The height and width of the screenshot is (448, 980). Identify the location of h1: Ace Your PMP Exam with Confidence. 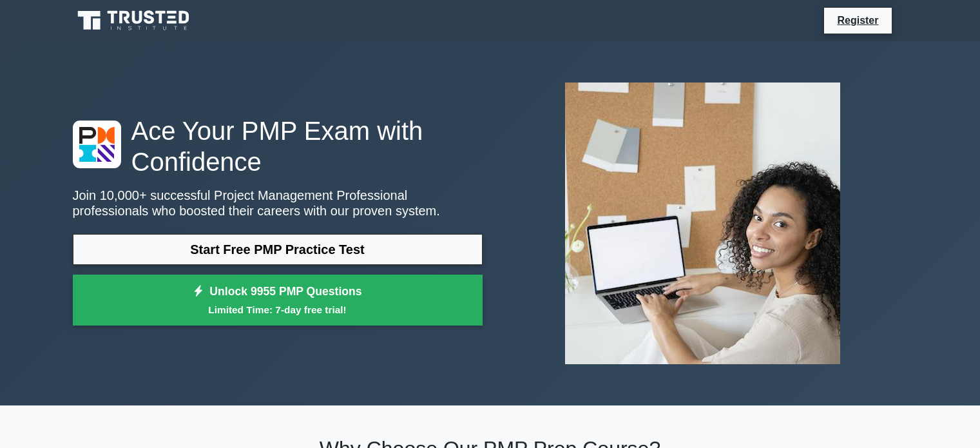
(278, 146).